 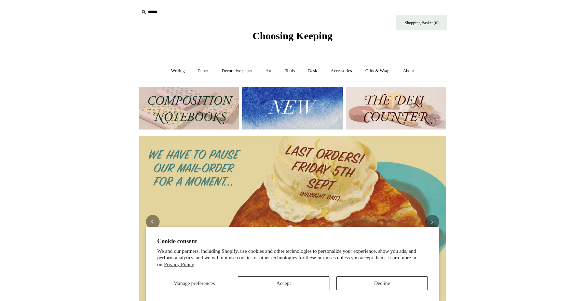 What do you see at coordinates (293, 241) in the screenshot?
I see `h2: Cookie consent` at bounding box center [293, 241].